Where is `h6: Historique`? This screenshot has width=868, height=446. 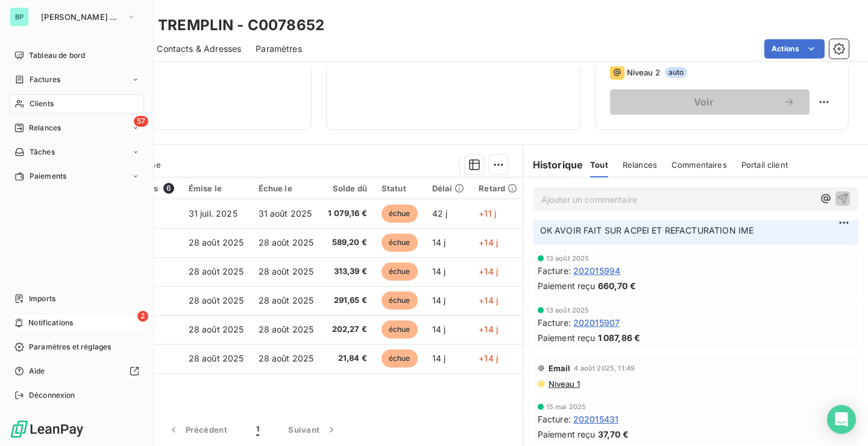
h6: Historique is located at coordinates (553, 165).